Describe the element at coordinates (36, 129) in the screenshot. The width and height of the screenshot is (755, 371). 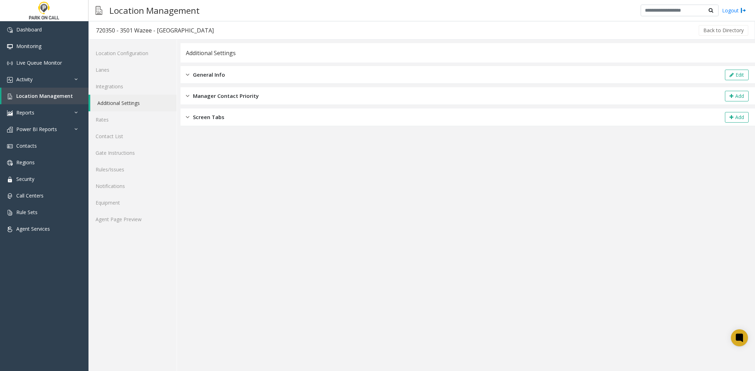
I see `span: Power BI Reports` at that location.